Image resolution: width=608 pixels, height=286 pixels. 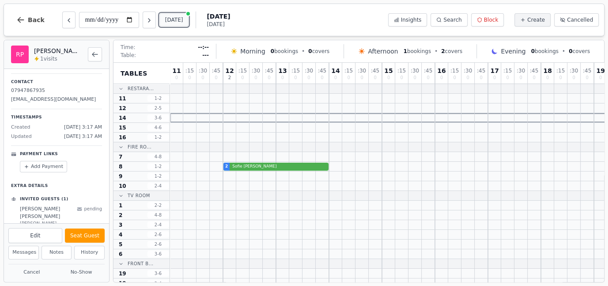 What do you see at coordinates (158, 186) in the screenshot?
I see `span: 2 - 4` at bounding box center [158, 186].